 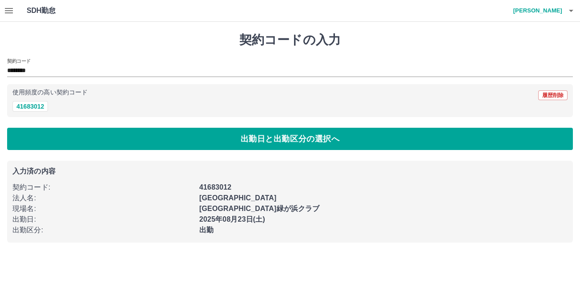 What do you see at coordinates (103, 198) in the screenshot?
I see `p: 法人名 :` at bounding box center [103, 198].